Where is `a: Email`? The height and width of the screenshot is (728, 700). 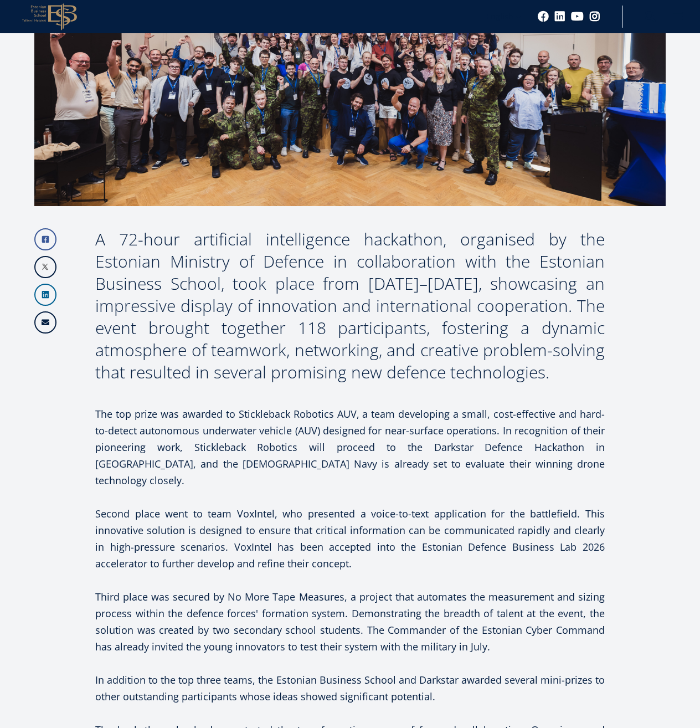 a: Email is located at coordinates (46, 322).